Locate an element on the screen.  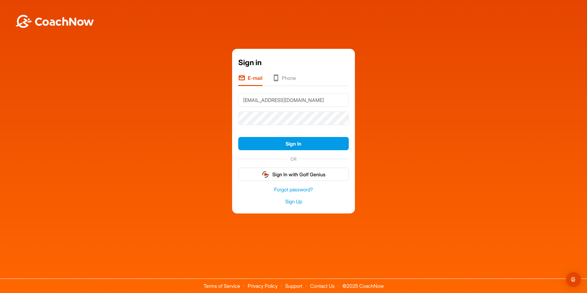
a: Contact Us is located at coordinates (322, 286).